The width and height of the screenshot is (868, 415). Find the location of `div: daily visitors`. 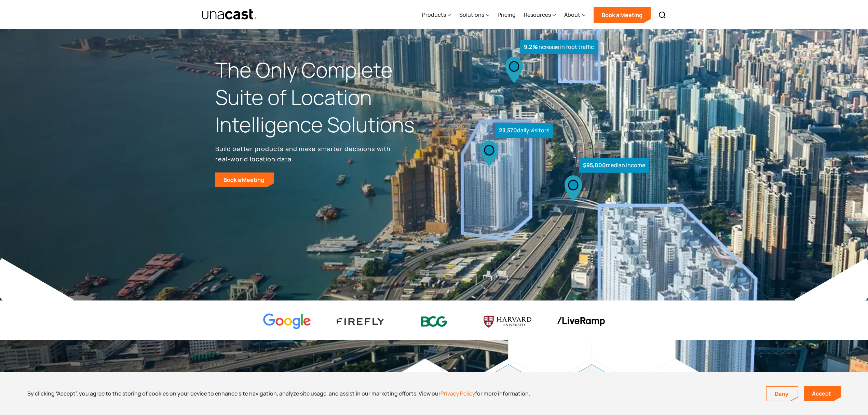

div: daily visitors is located at coordinates (524, 130).